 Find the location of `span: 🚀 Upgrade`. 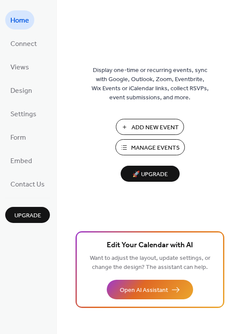

span: 🚀 Upgrade is located at coordinates (150, 174).